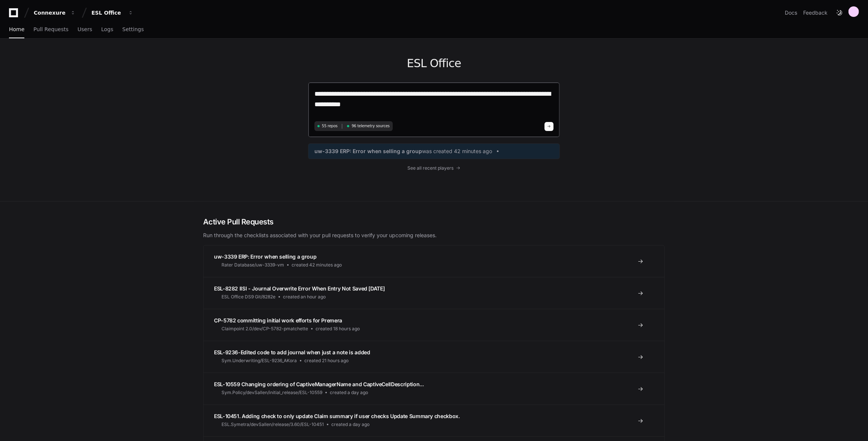  I want to click on span: created 42 minutes ago, so click(317, 265).